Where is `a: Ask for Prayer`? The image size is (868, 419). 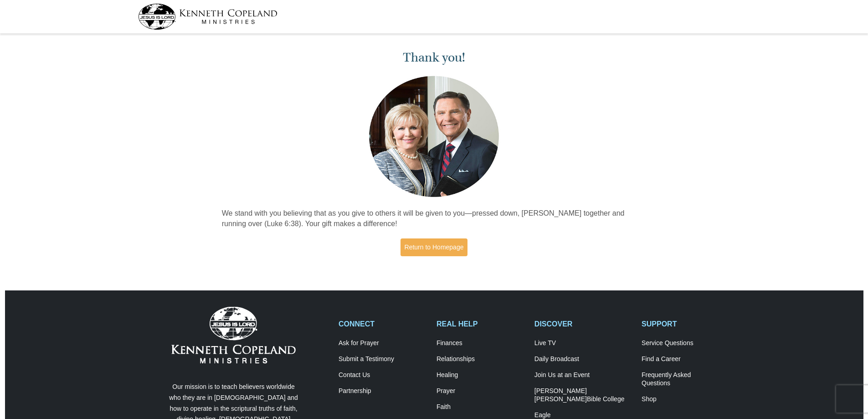 a: Ask for Prayer is located at coordinates (382, 343).